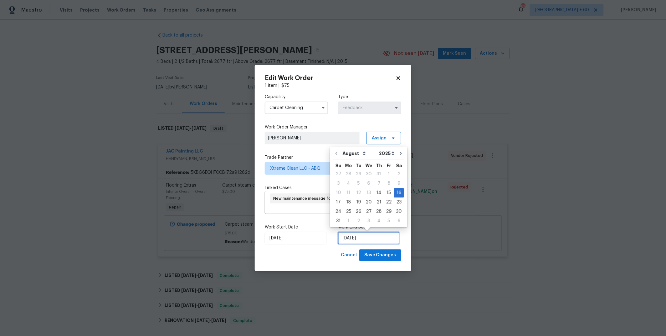 This screenshot has height=336, width=666. Describe the element at coordinates (333, 158) in the screenshot. I see `label: Trade Partner` at that location.